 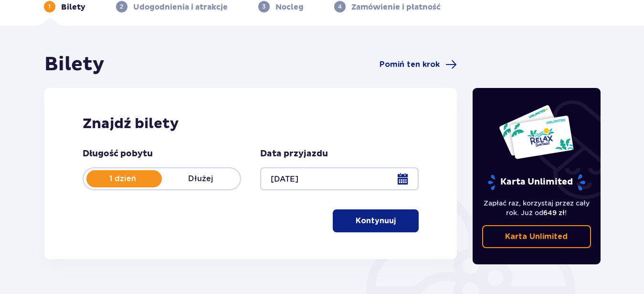 I want to click on span: 649 zł, so click(x=554, y=213).